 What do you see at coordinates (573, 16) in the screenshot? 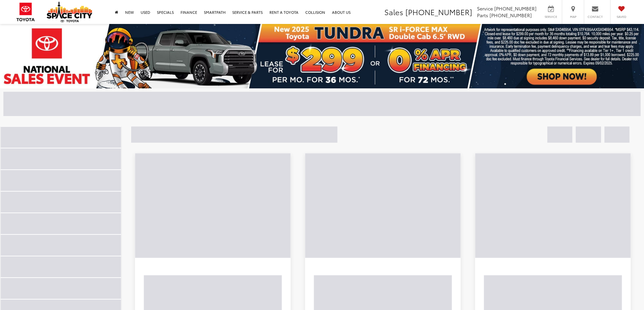
I see `span: Map` at bounding box center [573, 16].